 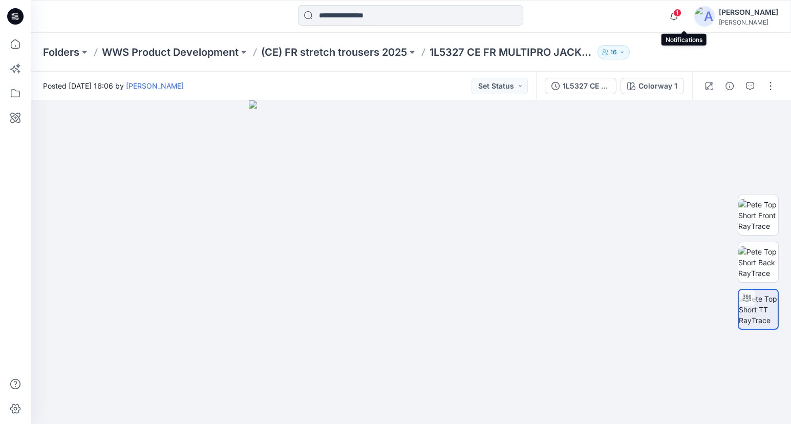 I want to click on p: 16, so click(x=613, y=52).